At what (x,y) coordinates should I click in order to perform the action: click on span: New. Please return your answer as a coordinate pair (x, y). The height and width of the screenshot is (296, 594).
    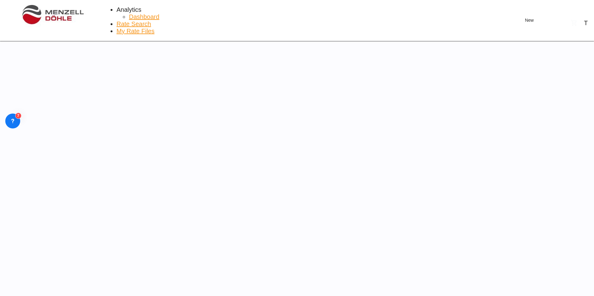
    Looking at the image, I should click on (529, 20).